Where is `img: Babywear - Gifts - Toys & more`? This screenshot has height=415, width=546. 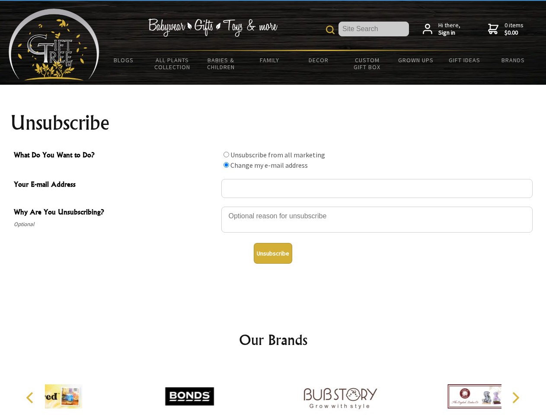
img: Babywear - Gifts - Toys & more is located at coordinates (213, 28).